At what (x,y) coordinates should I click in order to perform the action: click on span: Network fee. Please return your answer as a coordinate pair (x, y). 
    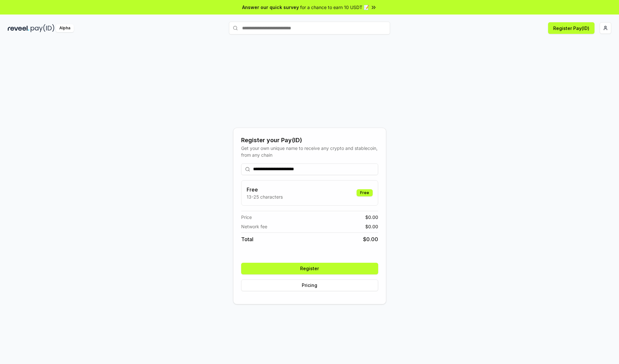
    Looking at the image, I should click on (254, 226).